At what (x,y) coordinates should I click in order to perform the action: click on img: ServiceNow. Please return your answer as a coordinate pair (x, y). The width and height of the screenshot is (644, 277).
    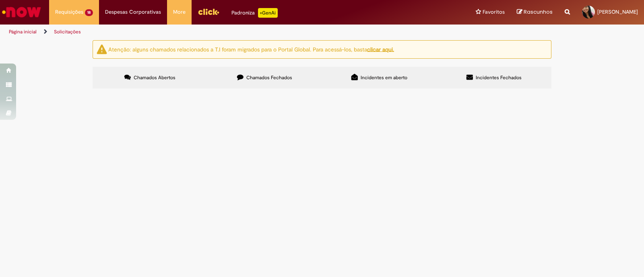
    Looking at the image, I should click on (22, 12).